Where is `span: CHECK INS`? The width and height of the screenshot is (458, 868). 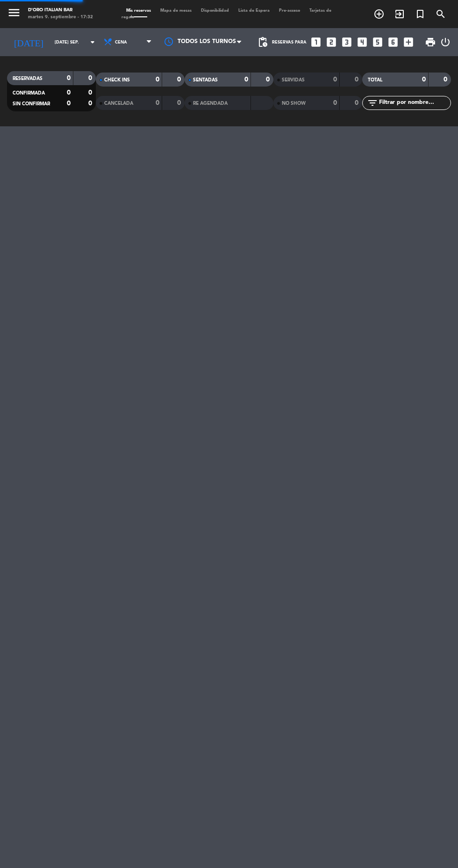 span: CHECK INS is located at coordinates (117, 80).